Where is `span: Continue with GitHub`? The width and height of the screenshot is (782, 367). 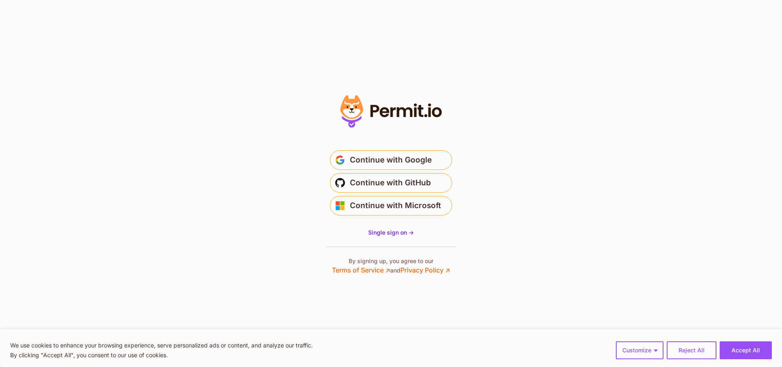 span: Continue with GitHub is located at coordinates (390, 183).